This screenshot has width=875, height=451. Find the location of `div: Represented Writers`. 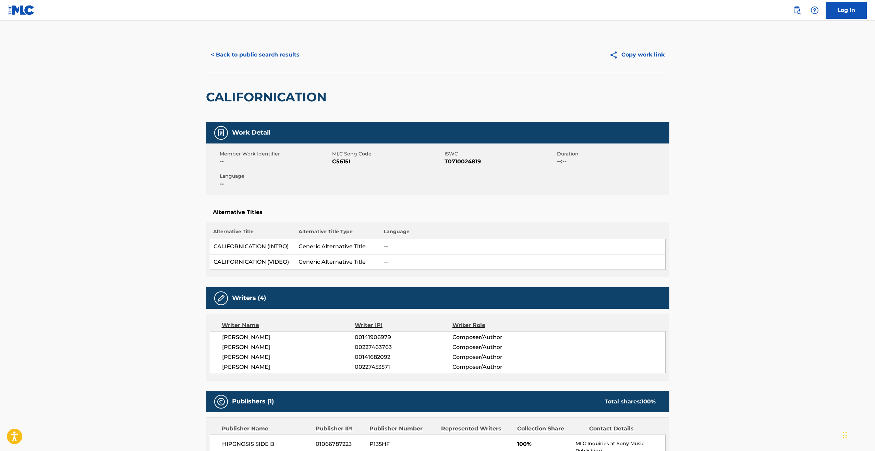

div: Represented Writers is located at coordinates (476, 429).